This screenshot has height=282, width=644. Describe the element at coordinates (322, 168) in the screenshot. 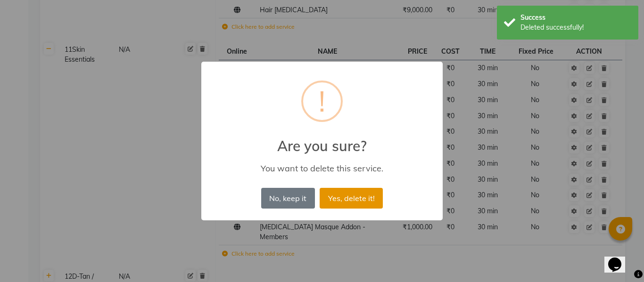

I see `div: You want to delete this service.` at that location.